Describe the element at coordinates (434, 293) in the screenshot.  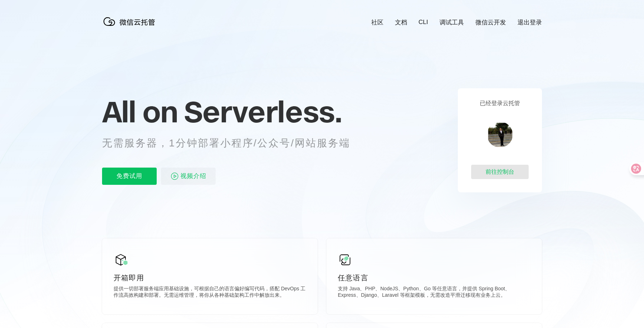
I see `p: 支持 Java、PHP、NodeJS、Python、Go 等任意语言，并提供 Spring Boot、Express、Django、Laravel 等框架模板，无需改造平滑迁移现有业务上云。` at that location.